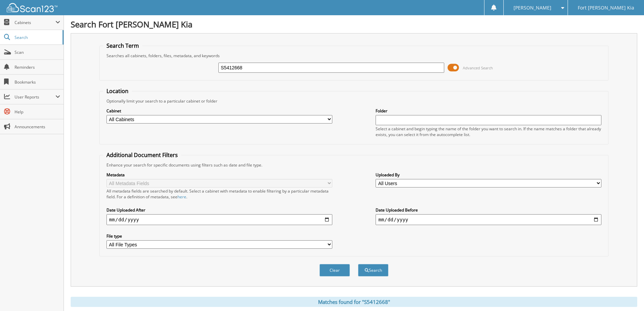 The image size is (644, 311). Describe the element at coordinates (354, 55) in the screenshot. I see `div: Searches all cabinets, folders, files, metadata, and keywords` at that location.